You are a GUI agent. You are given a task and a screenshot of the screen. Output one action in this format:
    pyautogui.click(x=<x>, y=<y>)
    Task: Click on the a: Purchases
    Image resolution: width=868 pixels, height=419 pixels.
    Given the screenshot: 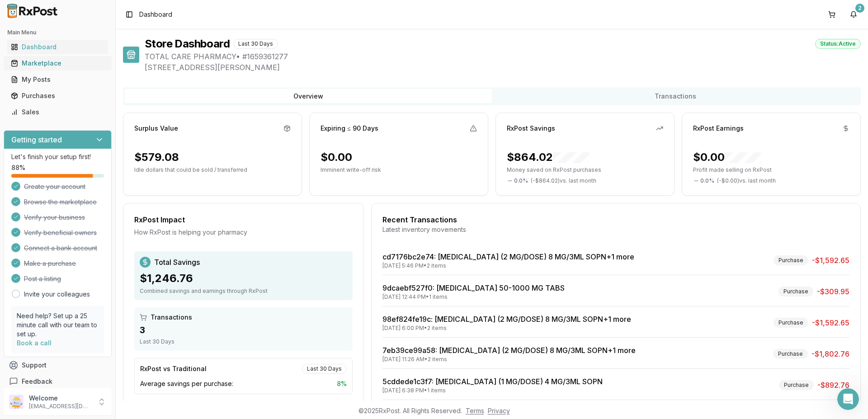 What is the action you would take?
    pyautogui.click(x=58, y=96)
    